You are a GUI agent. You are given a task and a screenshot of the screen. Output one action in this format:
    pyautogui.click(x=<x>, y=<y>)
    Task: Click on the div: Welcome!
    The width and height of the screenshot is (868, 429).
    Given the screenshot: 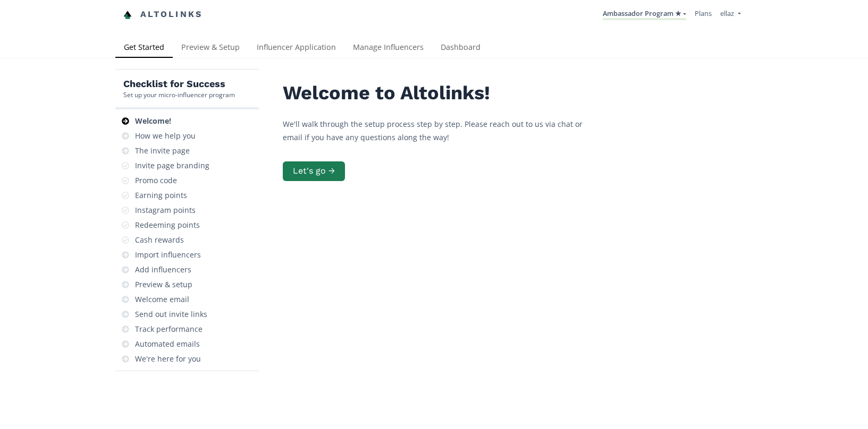 What is the action you would take?
    pyautogui.click(x=153, y=121)
    